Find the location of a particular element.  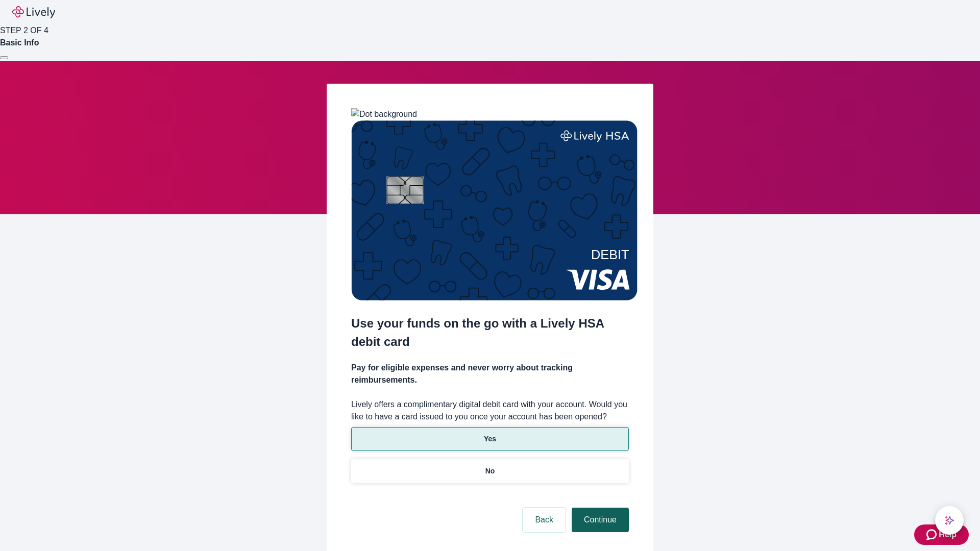

label: Lively offers a complimentary digital debit card with your account. Would you like to have a card... is located at coordinates (490, 411).